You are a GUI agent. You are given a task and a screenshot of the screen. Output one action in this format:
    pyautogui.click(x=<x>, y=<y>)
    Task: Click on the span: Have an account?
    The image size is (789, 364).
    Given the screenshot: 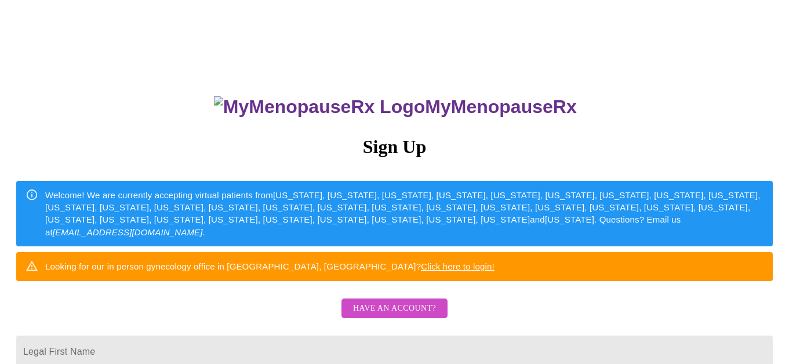 What is the action you would take?
    pyautogui.click(x=394, y=309)
    